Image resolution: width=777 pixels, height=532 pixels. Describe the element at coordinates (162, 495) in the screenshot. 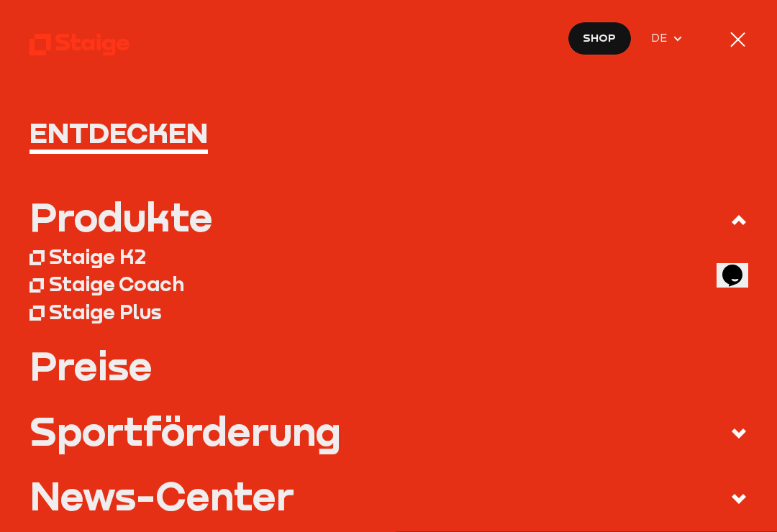

I see `div: News-Center` at that location.